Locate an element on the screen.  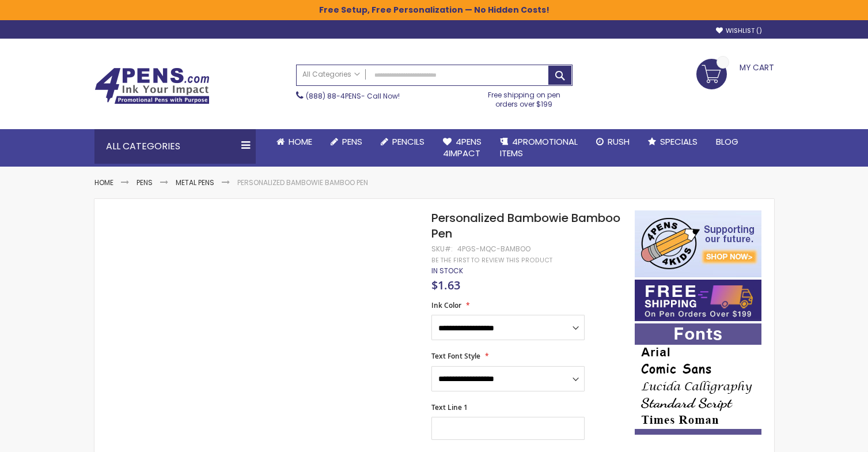
a: 4Pens4impact is located at coordinates (462, 148).